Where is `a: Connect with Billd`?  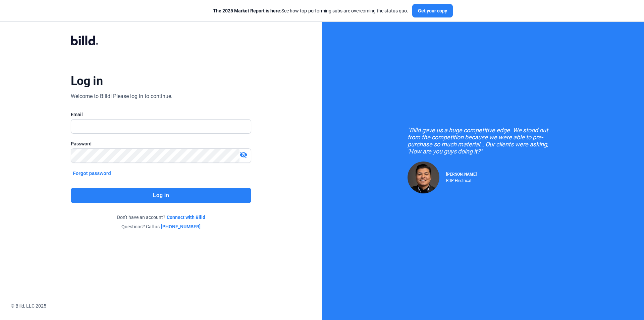
a: Connect with Billd is located at coordinates (186, 218).